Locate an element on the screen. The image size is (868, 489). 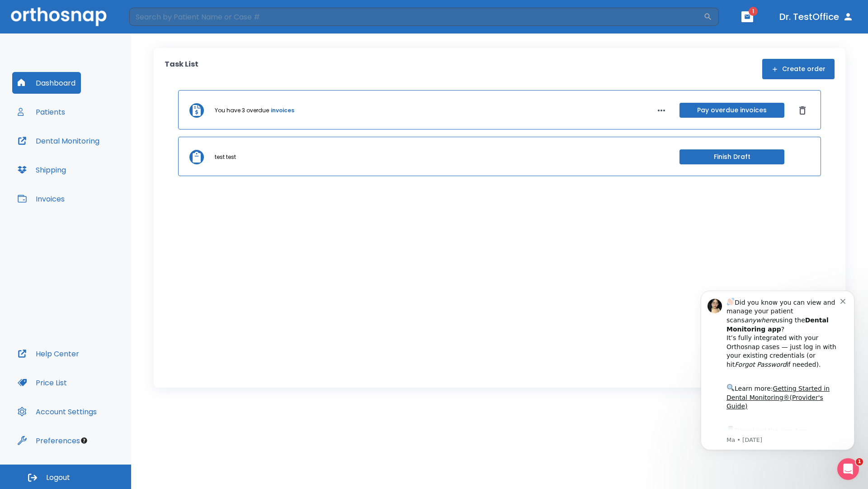
p: Message from Ma, sent 10w ago is located at coordinates (96, 161).